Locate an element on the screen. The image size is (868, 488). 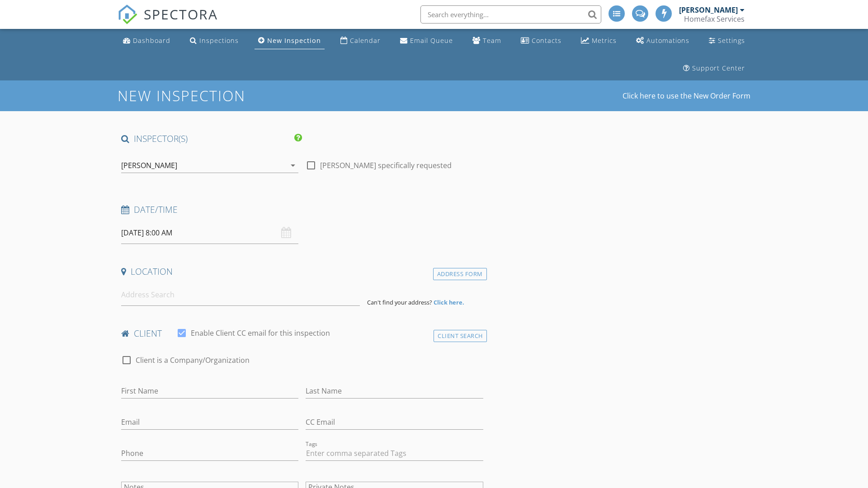
div: New Inspection is located at coordinates (294, 41).